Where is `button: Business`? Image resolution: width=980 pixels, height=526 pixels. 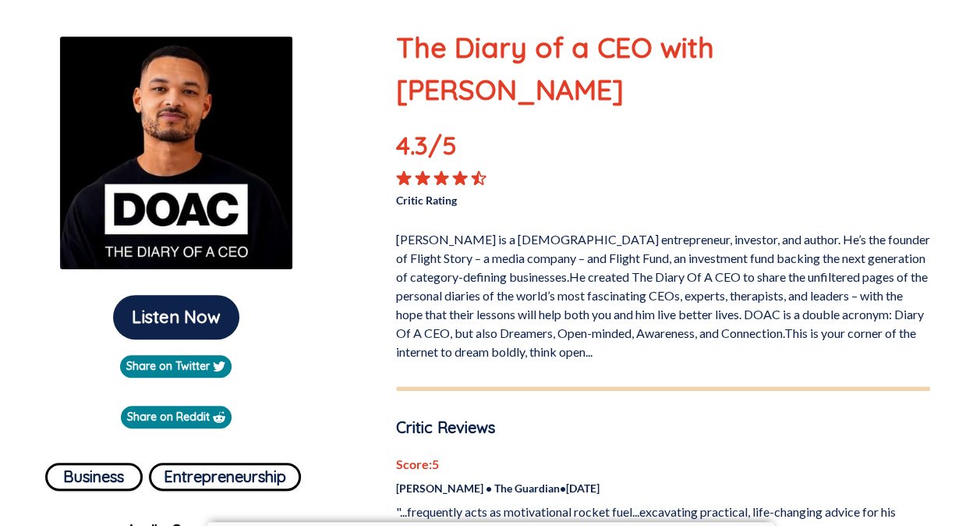 button: Business is located at coordinates (94, 477).